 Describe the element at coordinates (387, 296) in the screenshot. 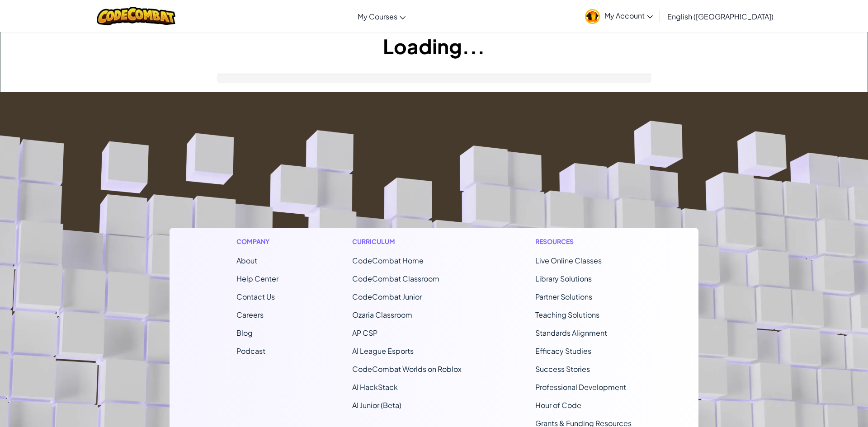

I see `a: CodeCombat Junior` at that location.